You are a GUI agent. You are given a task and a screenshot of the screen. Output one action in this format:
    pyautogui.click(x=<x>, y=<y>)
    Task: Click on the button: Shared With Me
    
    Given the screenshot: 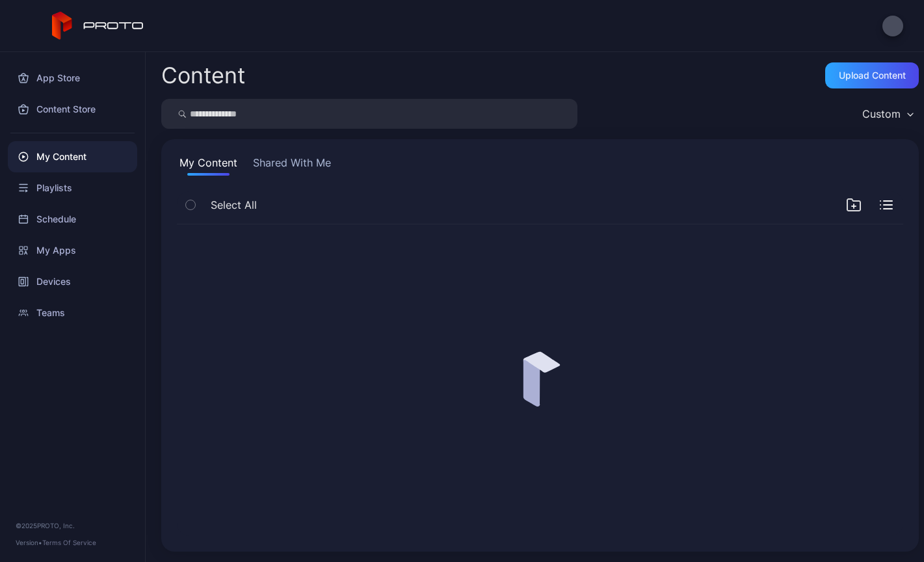 What is the action you would take?
    pyautogui.click(x=292, y=166)
    